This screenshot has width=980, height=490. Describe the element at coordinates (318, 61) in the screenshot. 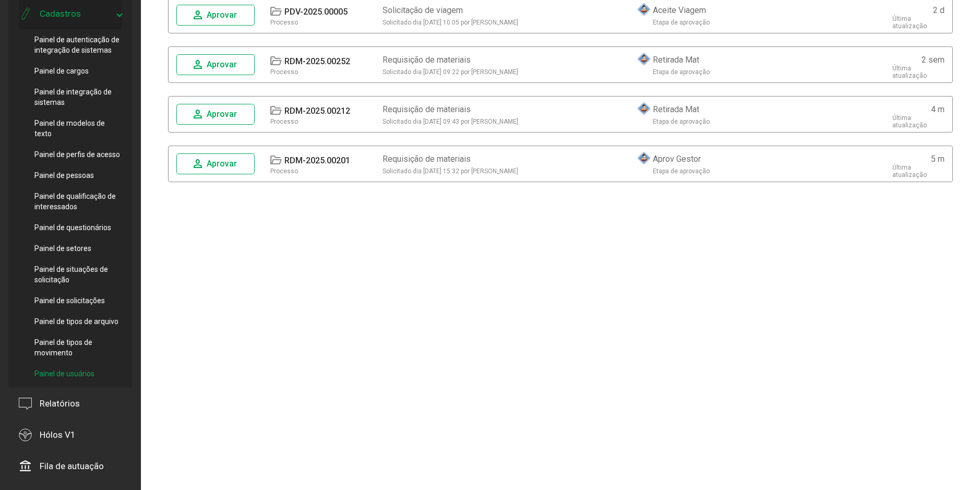

I see `div: RDM-2025.00252` at that location.